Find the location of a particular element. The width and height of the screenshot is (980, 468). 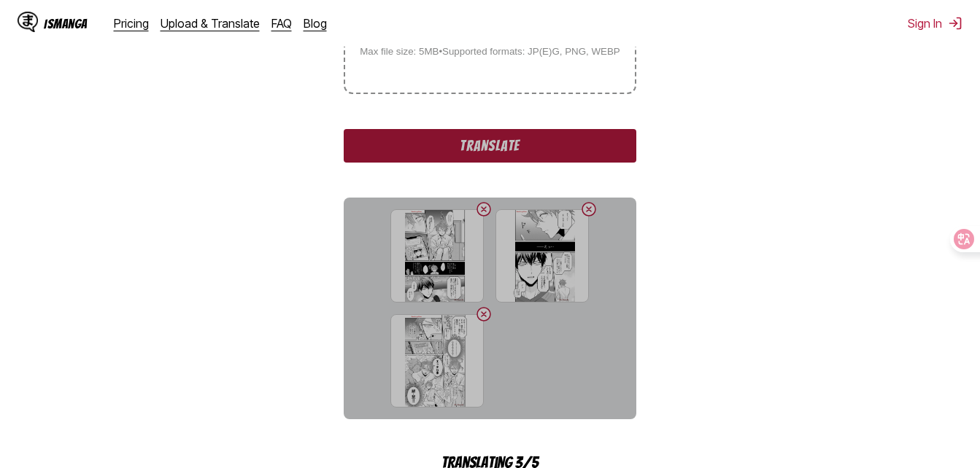

a: FAQ is located at coordinates (282, 23).